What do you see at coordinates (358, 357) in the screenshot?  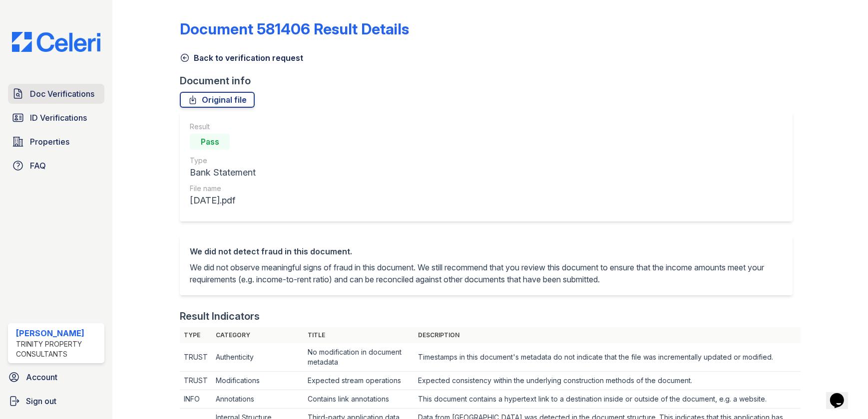 I see `td: No modification in document metadata` at bounding box center [358, 357].